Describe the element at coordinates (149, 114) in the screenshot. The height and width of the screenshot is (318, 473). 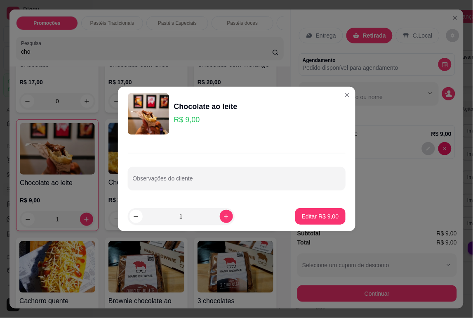
I see `img: product-image` at that location.